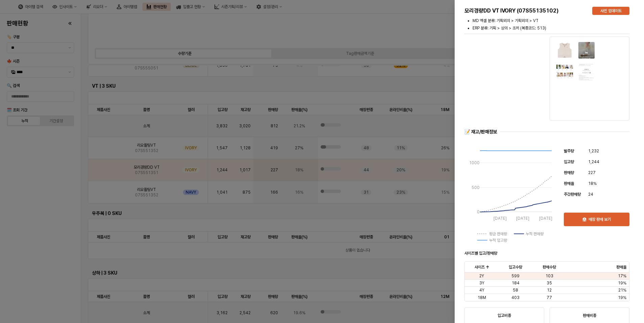 The height and width of the screenshot is (323, 644). What do you see at coordinates (597, 219) in the screenshot?
I see `button: 매장 판매 보기` at bounding box center [597, 219].